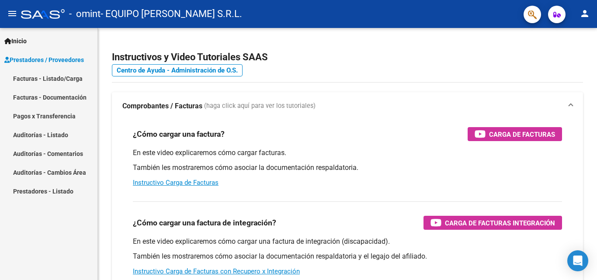  I want to click on h2: Instructivos y Video Tutoriales SAAS, so click(347, 57).